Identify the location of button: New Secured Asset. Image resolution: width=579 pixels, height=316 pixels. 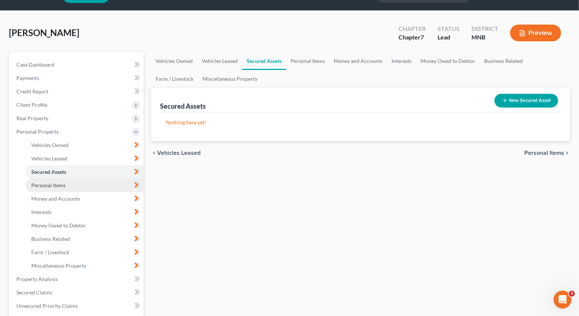
(526, 101).